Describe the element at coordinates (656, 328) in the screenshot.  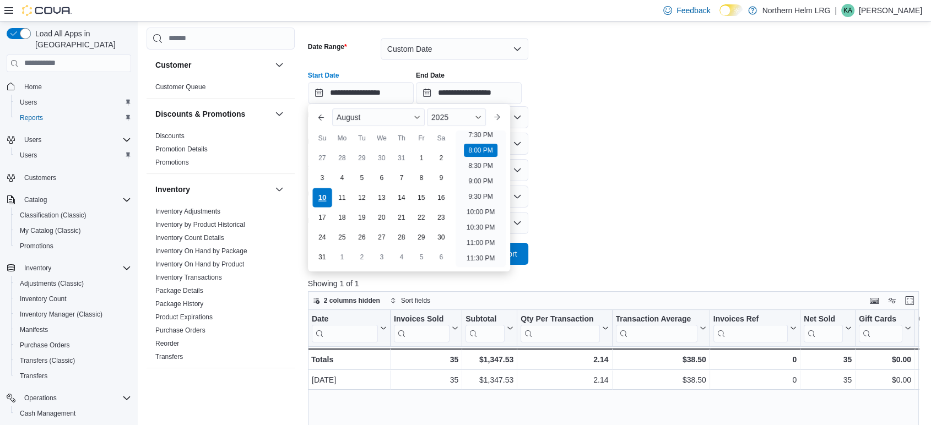
I see `div: Transaction Average` at that location.